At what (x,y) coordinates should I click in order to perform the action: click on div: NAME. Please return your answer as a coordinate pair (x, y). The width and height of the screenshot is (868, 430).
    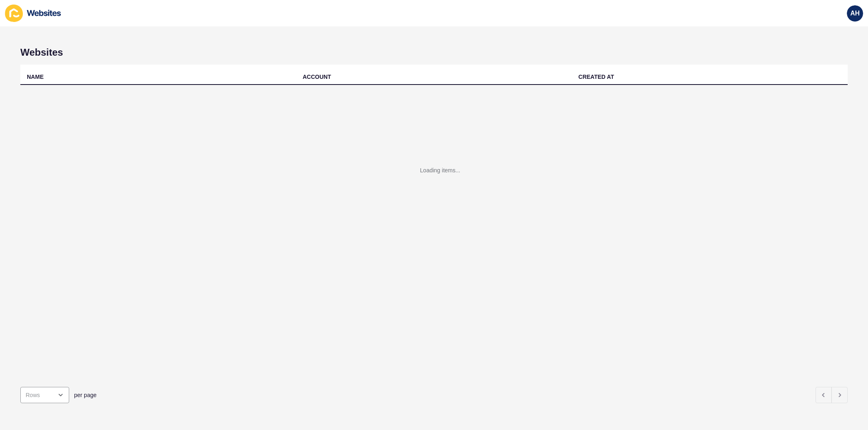
    Looking at the image, I should click on (35, 77).